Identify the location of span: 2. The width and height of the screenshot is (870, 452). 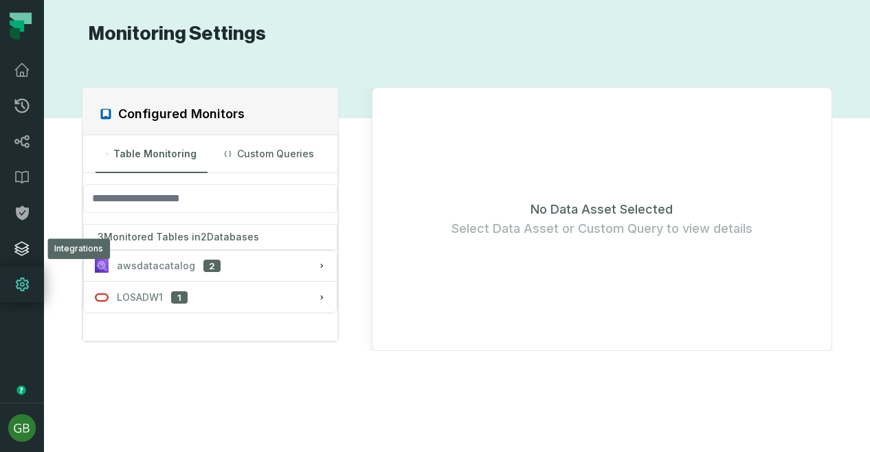
(212, 266).